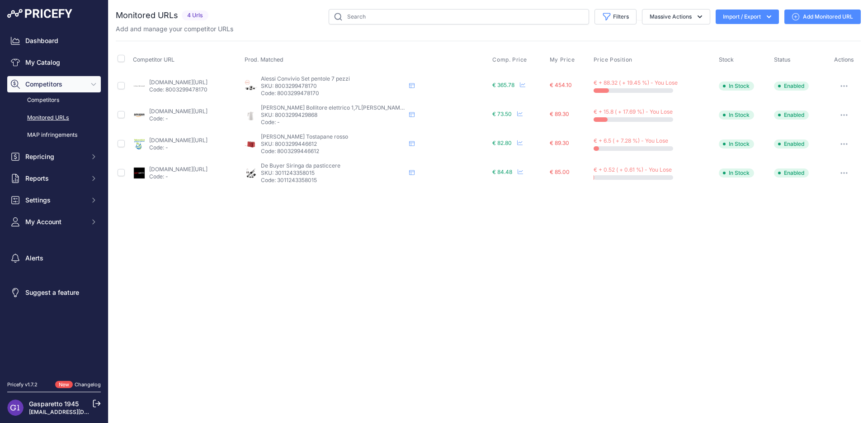 This screenshot has width=868, height=423. What do you see at coordinates (459, 17) in the screenshot?
I see `input: Search` at bounding box center [459, 17].